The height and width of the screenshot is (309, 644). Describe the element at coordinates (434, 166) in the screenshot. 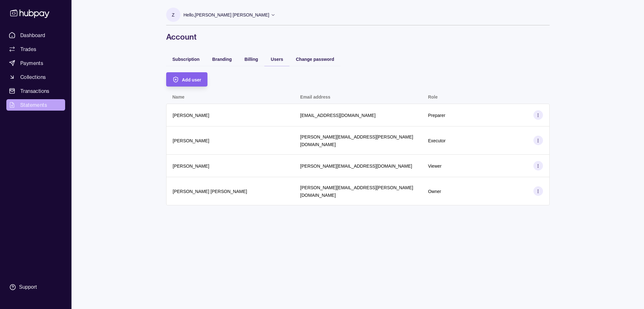

I see `p: Viewer` at that location.